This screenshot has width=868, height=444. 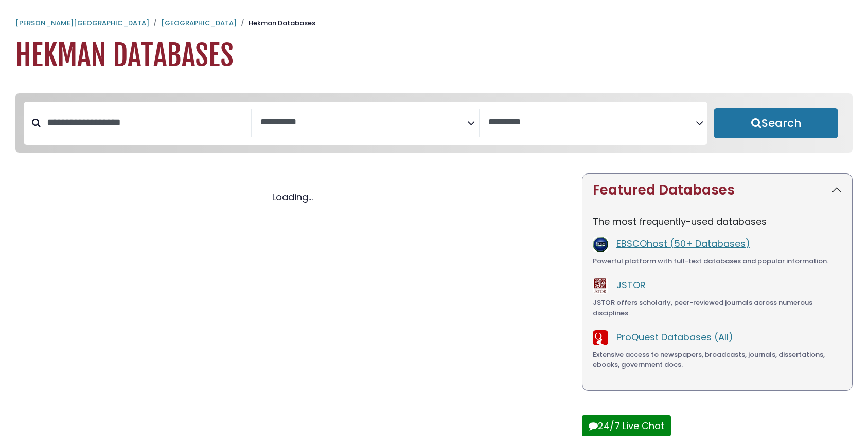 What do you see at coordinates (434, 123) in the screenshot?
I see `nav: Search filters` at bounding box center [434, 123].